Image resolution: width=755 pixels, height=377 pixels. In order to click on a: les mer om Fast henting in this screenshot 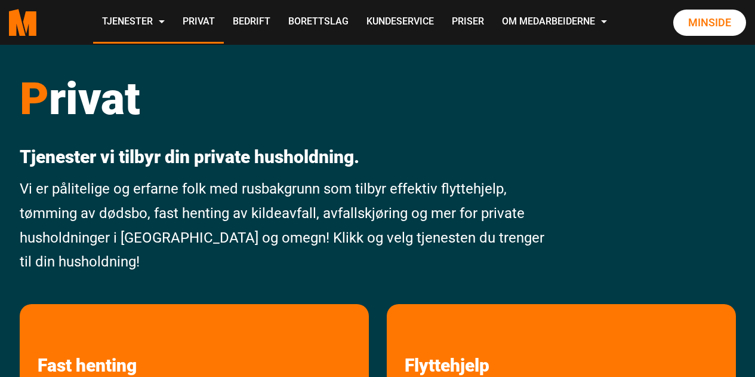, I will do `click(87, 340)`.